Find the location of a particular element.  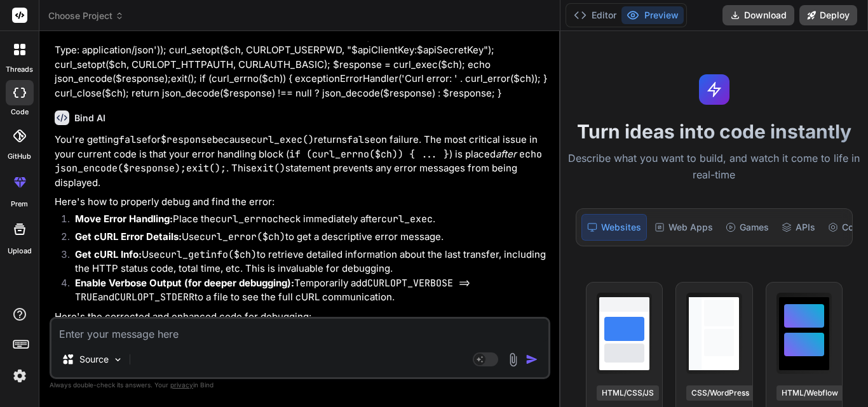

span: privacy is located at coordinates (182, 385).